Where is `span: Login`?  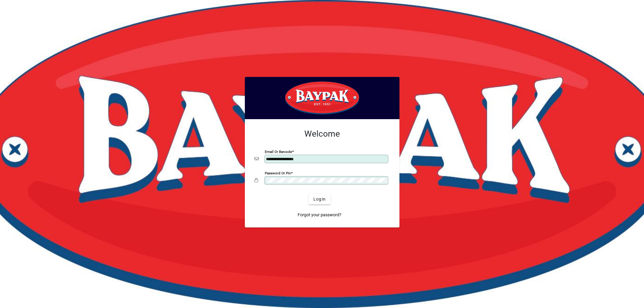
span: Login is located at coordinates (319, 199).